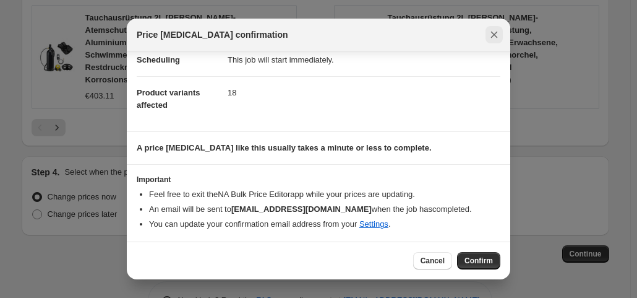  What do you see at coordinates (325, 194) in the screenshot?
I see `li: Feel free to exit the NA Bulk Price Editor app while your prices are updating.` at bounding box center [325, 194].